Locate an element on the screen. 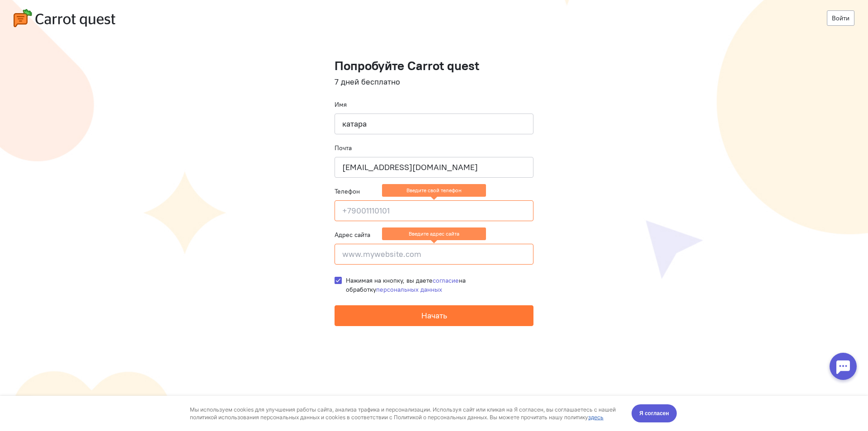 The width and height of the screenshot is (868, 431). span: Нажимая на кнопку, вы даете на обработку is located at coordinates (406, 285).